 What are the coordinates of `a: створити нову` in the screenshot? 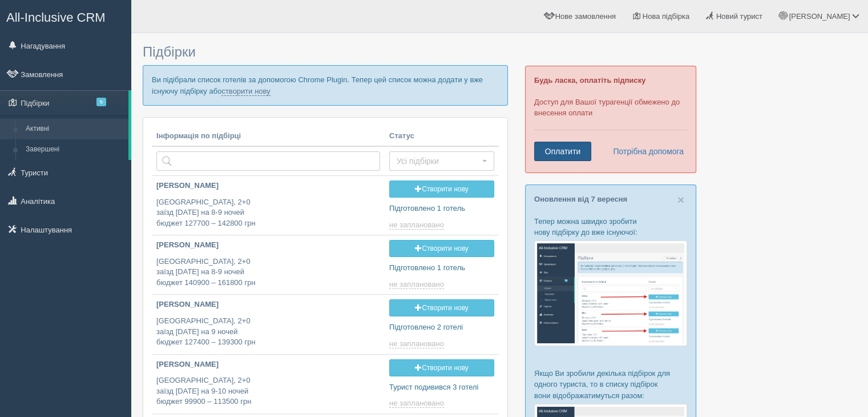 It's located at (246, 92).